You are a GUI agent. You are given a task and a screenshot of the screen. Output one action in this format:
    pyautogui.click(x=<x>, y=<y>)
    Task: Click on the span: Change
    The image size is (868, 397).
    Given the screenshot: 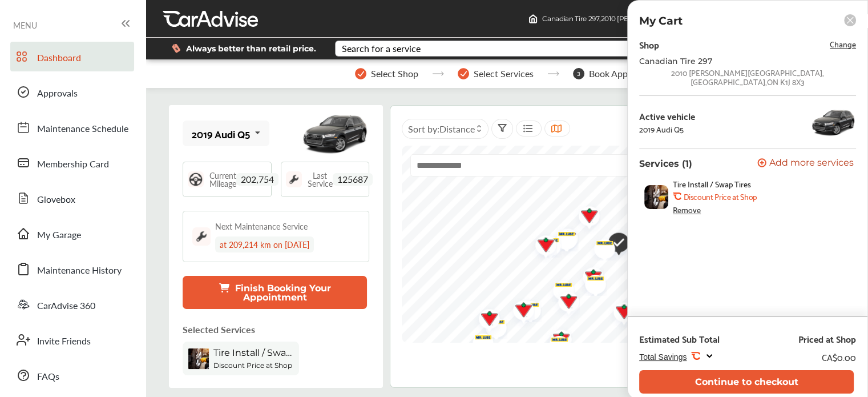 What is the action you would take?
    pyautogui.click(x=843, y=44)
    